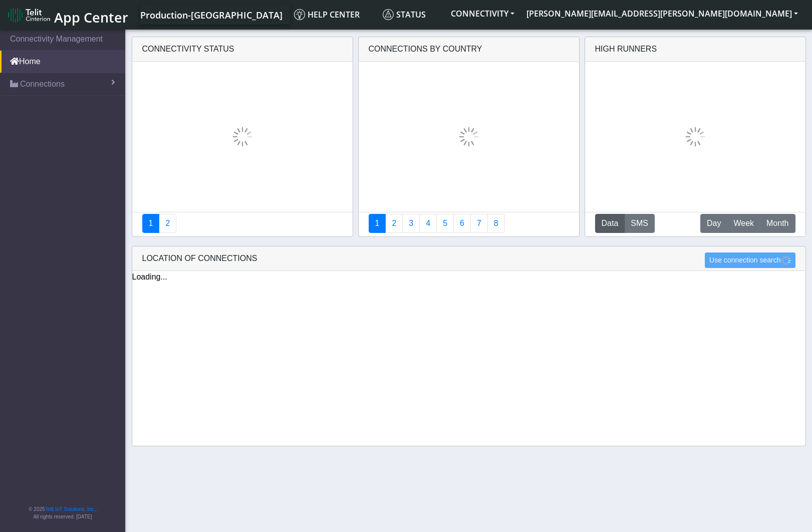 Image resolution: width=812 pixels, height=532 pixels. Describe the element at coordinates (714, 224) in the screenshot. I see `button: Day` at that location.